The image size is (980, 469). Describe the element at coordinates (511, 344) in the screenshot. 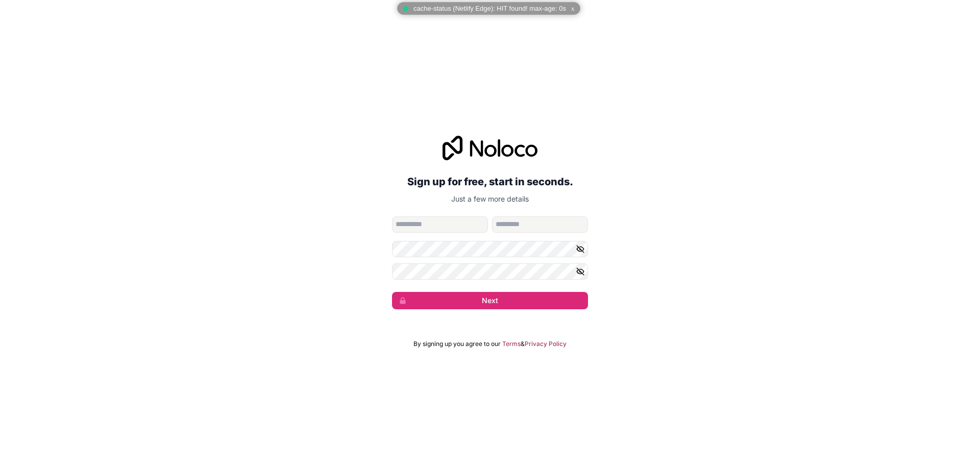

I see `a: Terms` at that location.